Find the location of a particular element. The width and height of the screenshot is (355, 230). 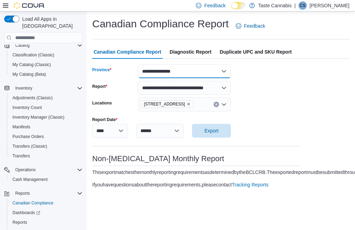

img: Cova is located at coordinates (29, 6).